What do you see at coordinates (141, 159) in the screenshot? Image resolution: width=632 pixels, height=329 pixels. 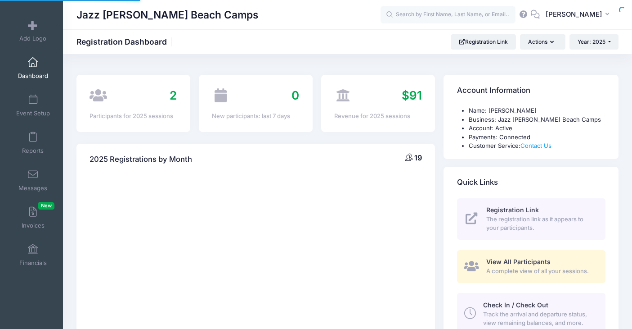 I see `h4: 2025 Registrations by Month` at bounding box center [141, 159].